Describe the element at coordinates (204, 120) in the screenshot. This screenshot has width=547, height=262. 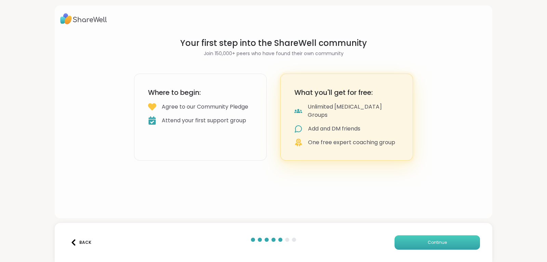
I see `div: Attend your first support group` at that location.